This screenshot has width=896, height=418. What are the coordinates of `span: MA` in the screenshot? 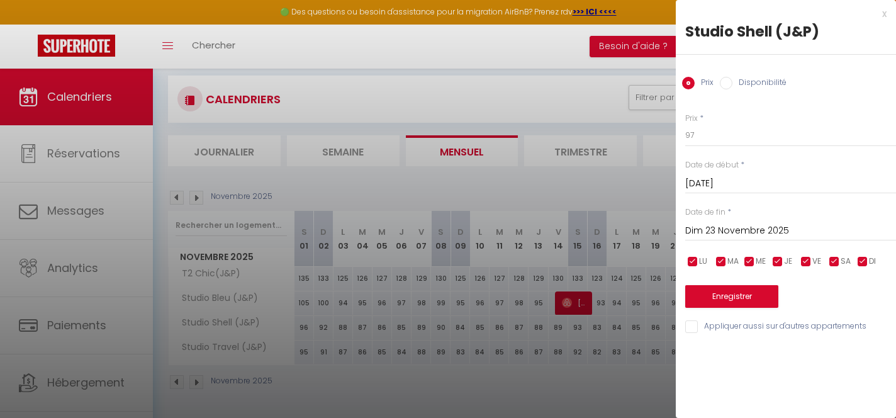 It's located at (733, 261).